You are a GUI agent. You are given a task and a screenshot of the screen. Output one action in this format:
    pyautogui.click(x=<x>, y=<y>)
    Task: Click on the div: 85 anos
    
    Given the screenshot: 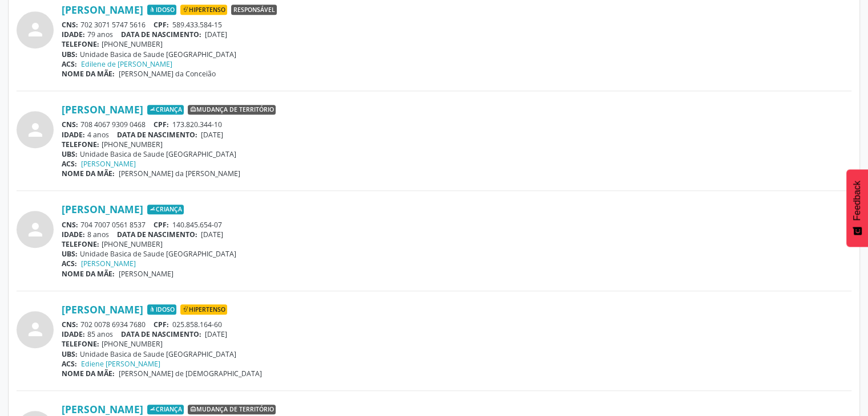 What is the action you would take?
    pyautogui.click(x=456, y=334)
    